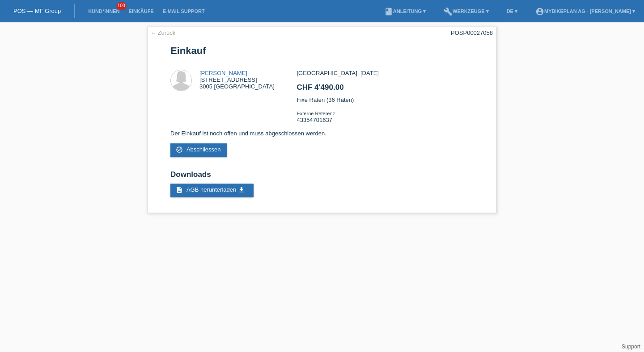  I want to click on a: description AGB herunterladen get_app, so click(212, 190).